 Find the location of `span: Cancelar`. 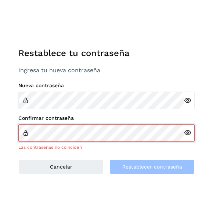

span: Cancelar is located at coordinates (61, 167).